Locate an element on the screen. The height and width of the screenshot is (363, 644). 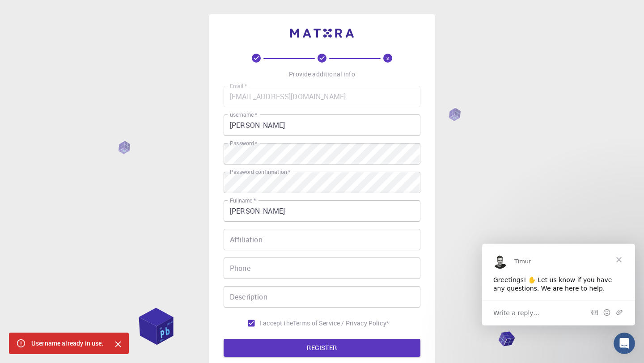
text: 3 is located at coordinates (388, 58).